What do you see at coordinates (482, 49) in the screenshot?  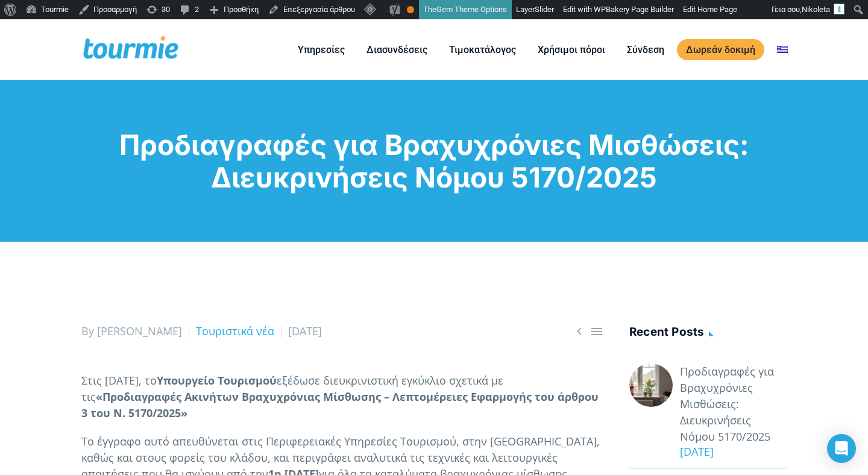 I see `a: Τιμοκατάλογος` at bounding box center [482, 49].